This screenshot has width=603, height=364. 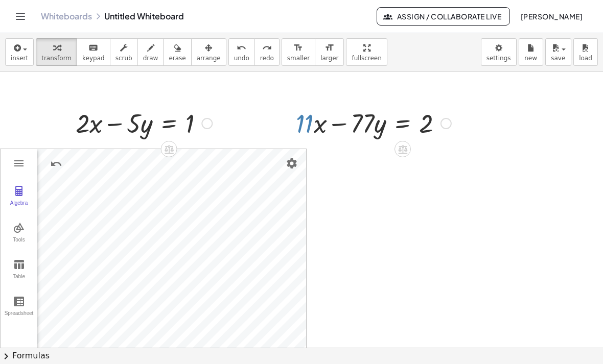 I want to click on button: format_sizelarger, so click(x=329, y=52).